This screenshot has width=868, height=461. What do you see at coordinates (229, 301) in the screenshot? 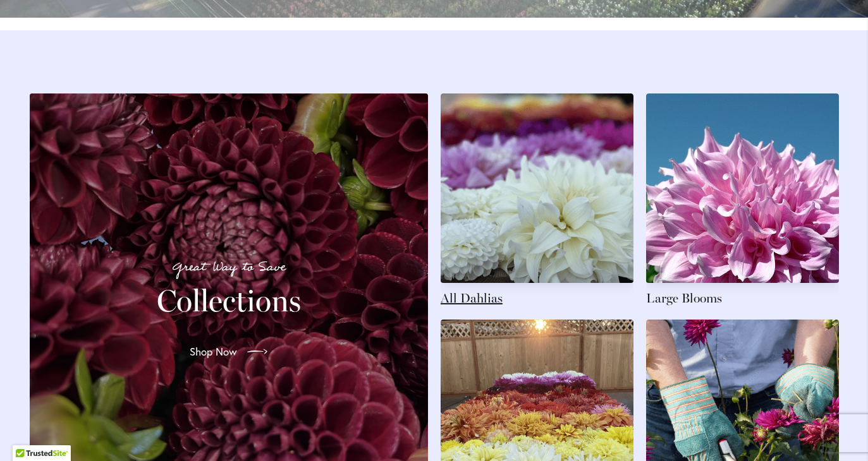
I see `h2: Collections` at bounding box center [229, 301].